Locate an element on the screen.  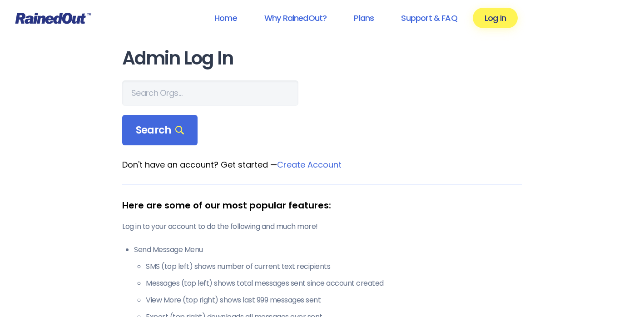
li: Messages (top left) shows total messages sent since account created is located at coordinates (334, 284).